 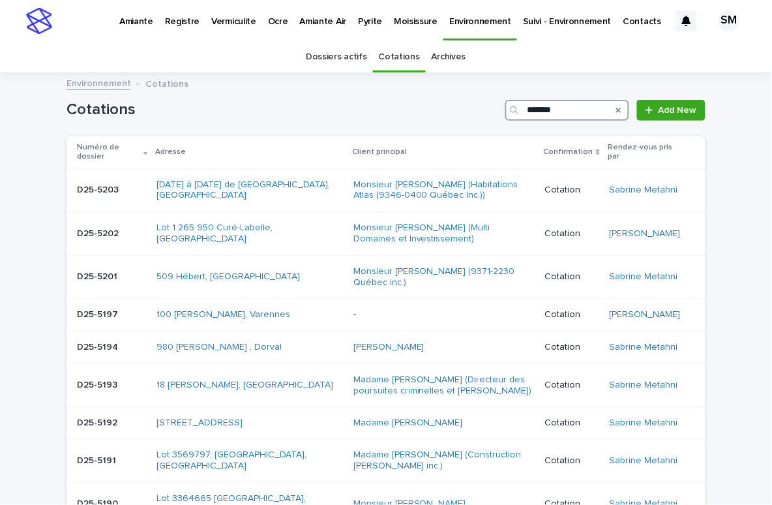 I want to click on p: D25-5193, so click(x=98, y=383).